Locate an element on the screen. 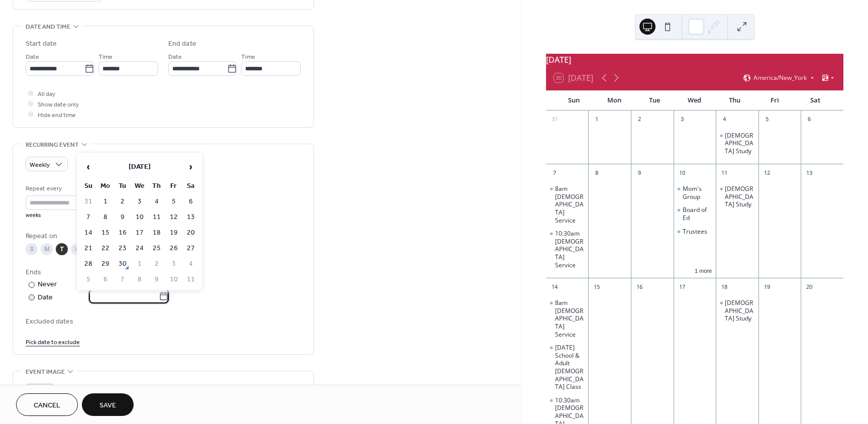 Image resolution: width=868 pixels, height=424 pixels. td: 20 is located at coordinates (191, 232).